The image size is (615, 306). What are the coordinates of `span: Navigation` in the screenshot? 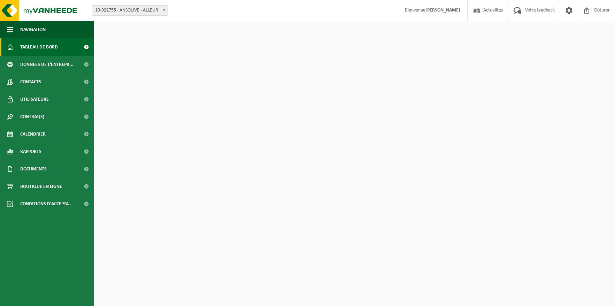 It's located at (33, 30).